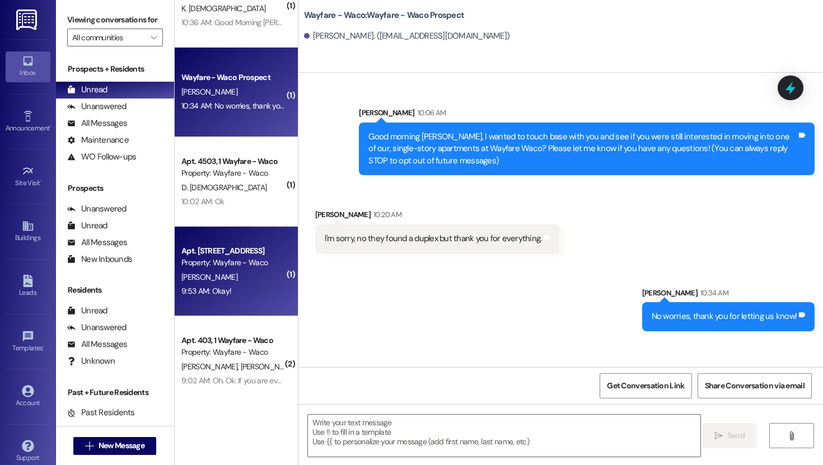 This screenshot has width=823, height=465. What do you see at coordinates (115, 446) in the screenshot?
I see `button: New Message` at bounding box center [115, 446].